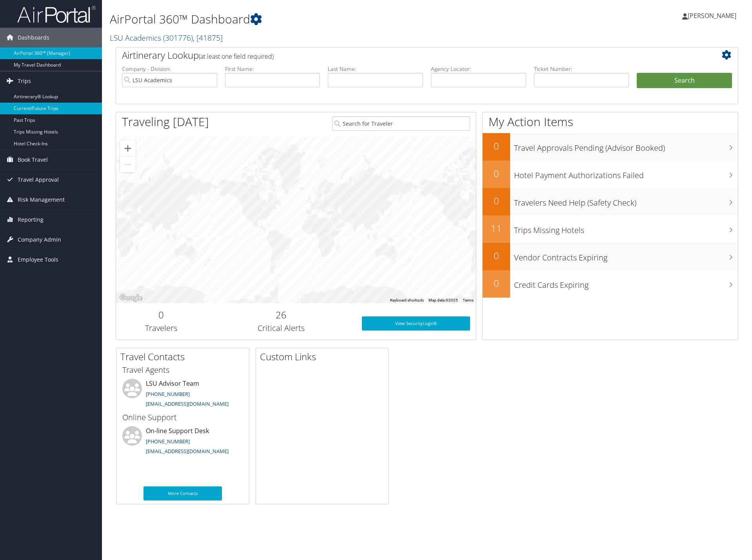 The image size is (752, 560). What do you see at coordinates (610, 122) in the screenshot?
I see `h1: My Action Items` at bounding box center [610, 122].